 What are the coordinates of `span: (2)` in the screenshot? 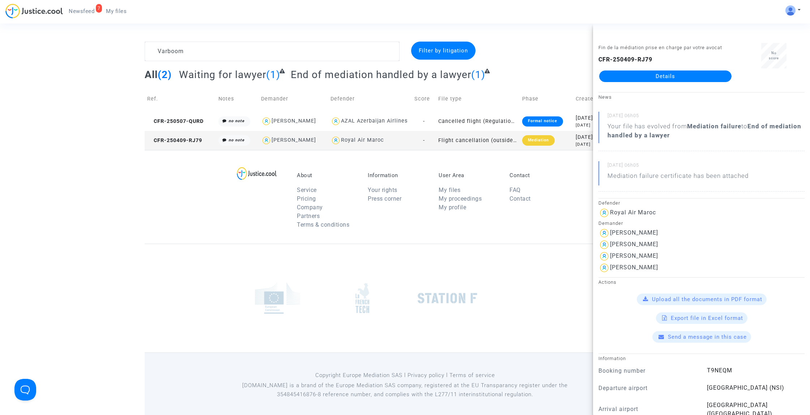 It's located at (165, 74).